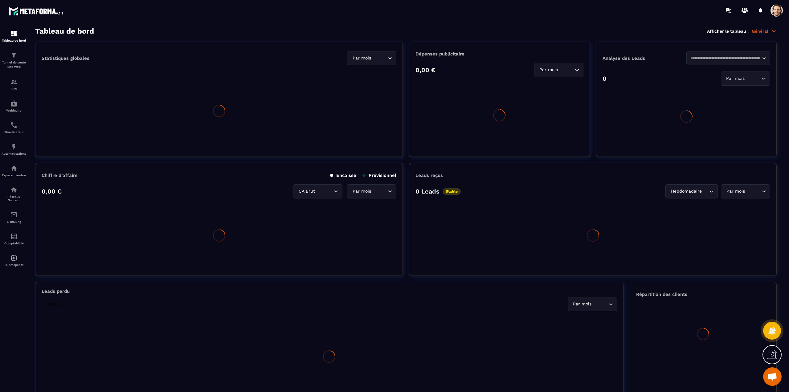  I want to click on a: automationsautomationsEspace membre, so click(14, 171).